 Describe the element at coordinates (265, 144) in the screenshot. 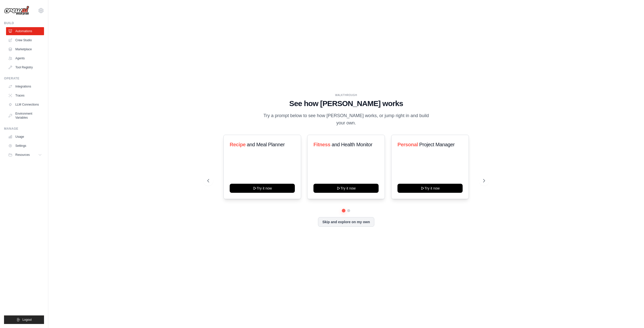

I see `span: and Meal Planner` at that location.